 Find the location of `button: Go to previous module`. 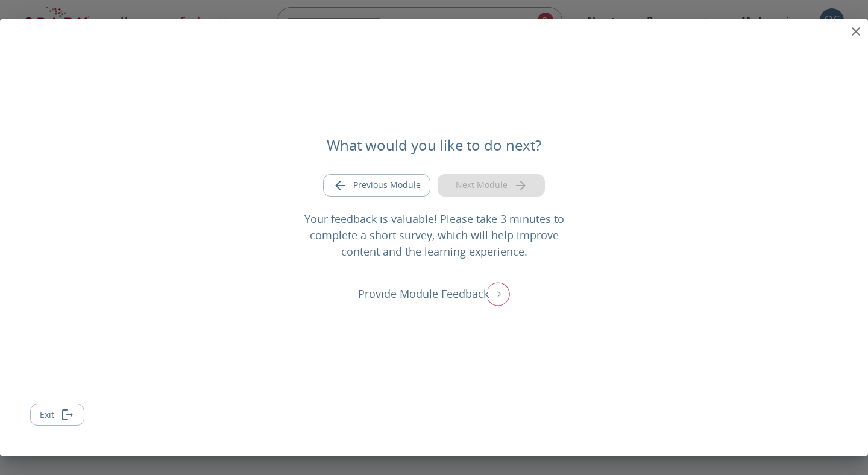

button: Go to previous module is located at coordinates (377, 185).